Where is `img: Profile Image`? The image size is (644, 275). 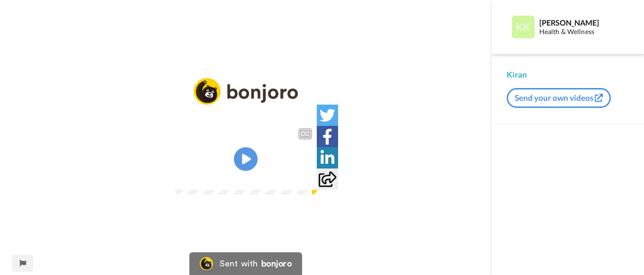
img: Profile Image is located at coordinates (523, 27).